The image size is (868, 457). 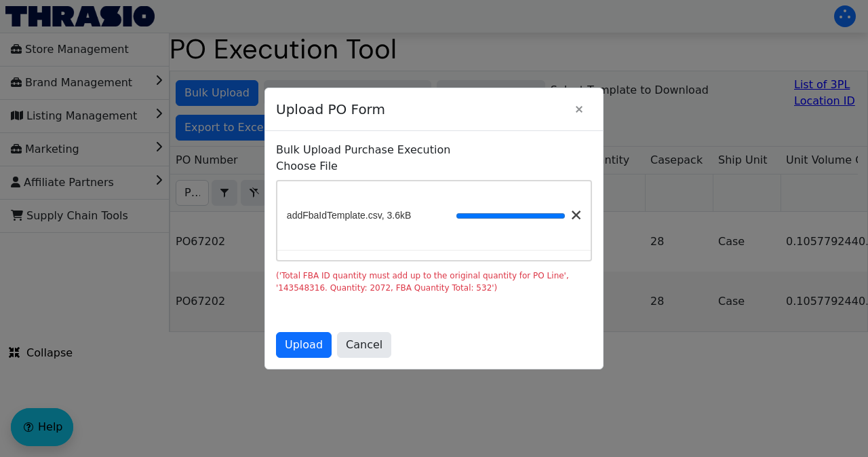 What do you see at coordinates (364, 345) in the screenshot?
I see `button: Cancel` at bounding box center [364, 345].